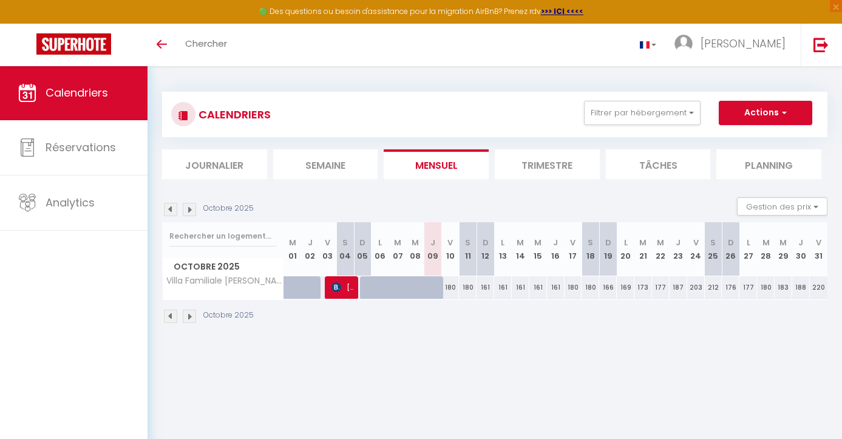 This screenshot has height=439, width=842. I want to click on li: Tâches, so click(658, 164).